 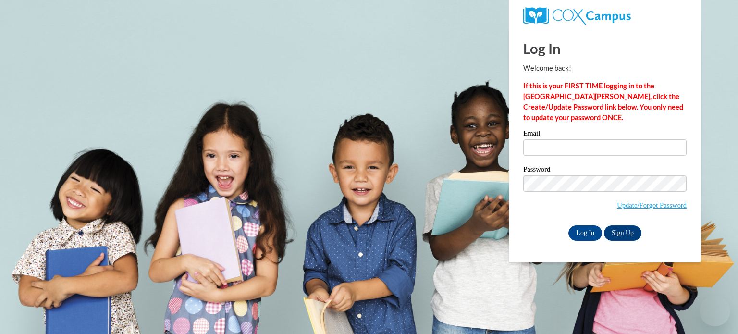 I want to click on a: Sign Up, so click(x=623, y=233).